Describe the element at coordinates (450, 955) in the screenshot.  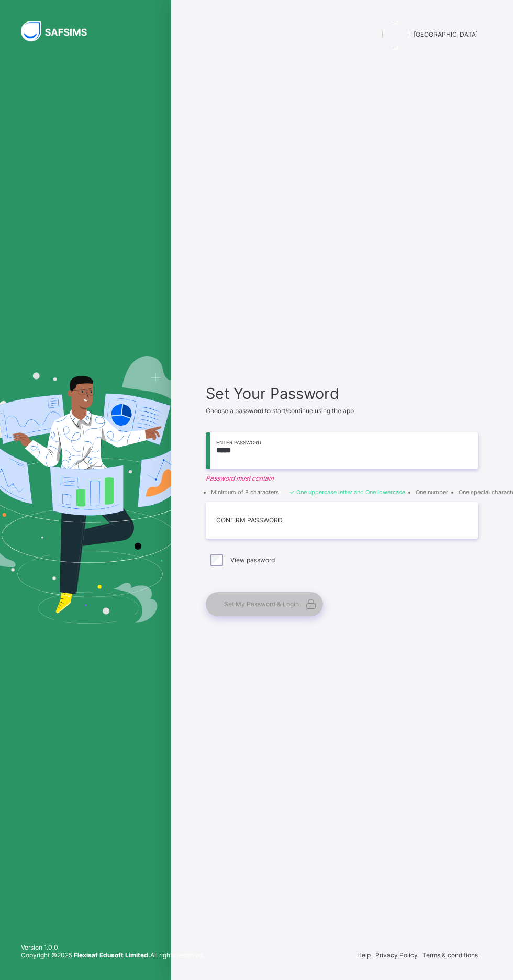
I see `span: Terms & conditions` at that location.